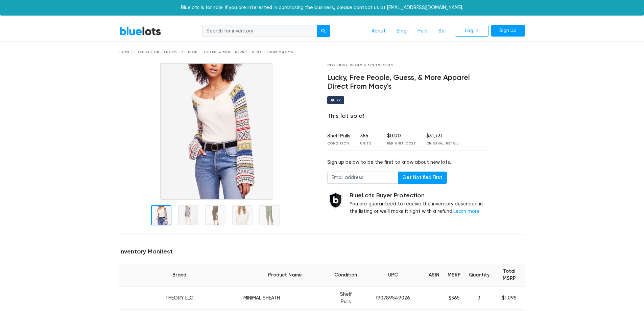  What do you see at coordinates (454, 298) in the screenshot?
I see `td: $365` at bounding box center [454, 298].